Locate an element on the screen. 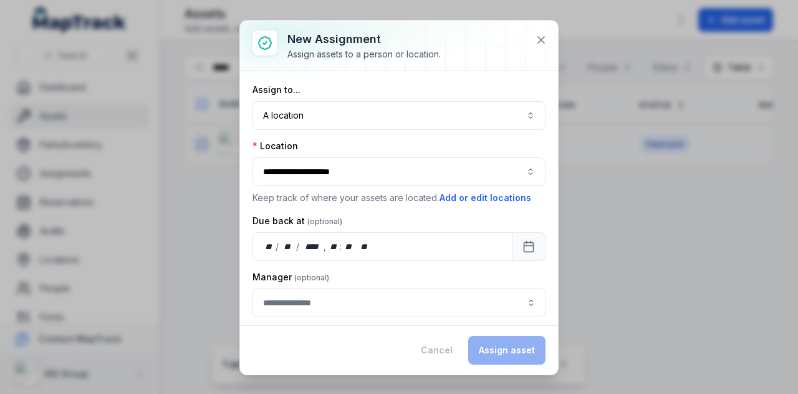  button: Add or edit locations is located at coordinates (485, 198).